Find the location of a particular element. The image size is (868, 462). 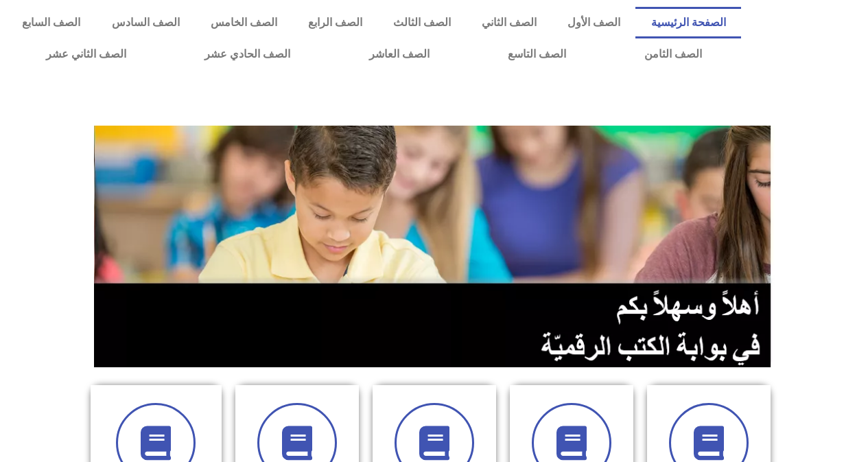

a: الصف الرابع is located at coordinates (335, 22).